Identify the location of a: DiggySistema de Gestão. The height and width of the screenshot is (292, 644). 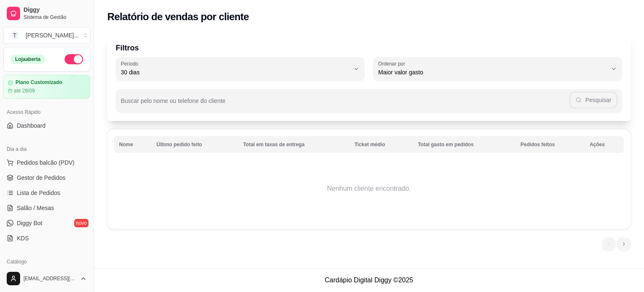
(46, 14).